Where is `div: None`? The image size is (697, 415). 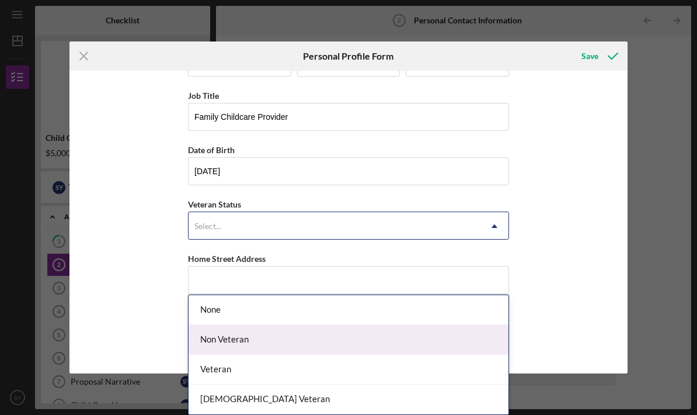 div: None is located at coordinates (349, 310).